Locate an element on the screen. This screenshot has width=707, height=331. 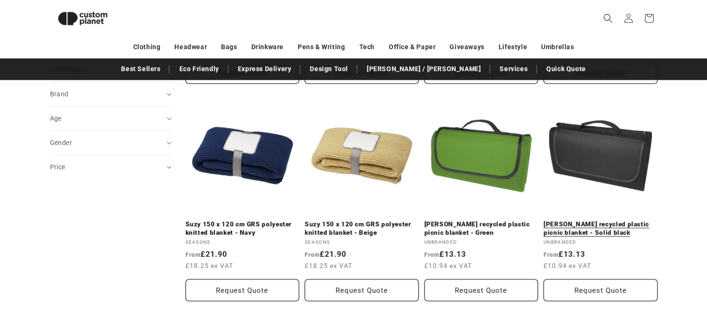
summary: Search is located at coordinates (608, 18).